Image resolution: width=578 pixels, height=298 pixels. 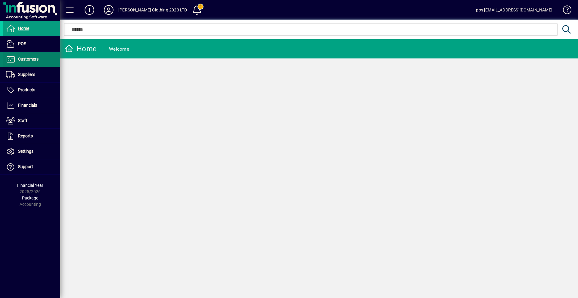 I want to click on span: Financial Year, so click(x=30, y=185).